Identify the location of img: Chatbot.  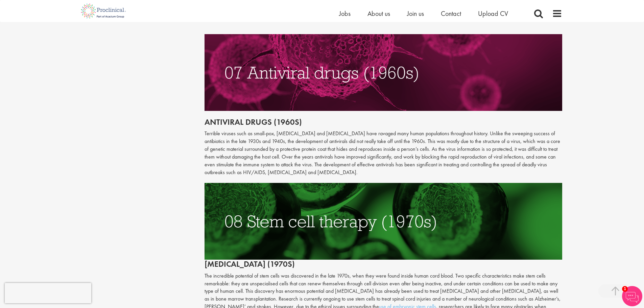
(632, 297).